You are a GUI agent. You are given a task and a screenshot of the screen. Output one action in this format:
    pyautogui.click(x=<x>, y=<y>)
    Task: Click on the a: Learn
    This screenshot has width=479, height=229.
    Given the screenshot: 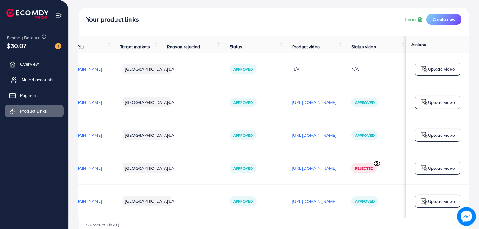 What is the action you would take?
    pyautogui.click(x=414, y=19)
    